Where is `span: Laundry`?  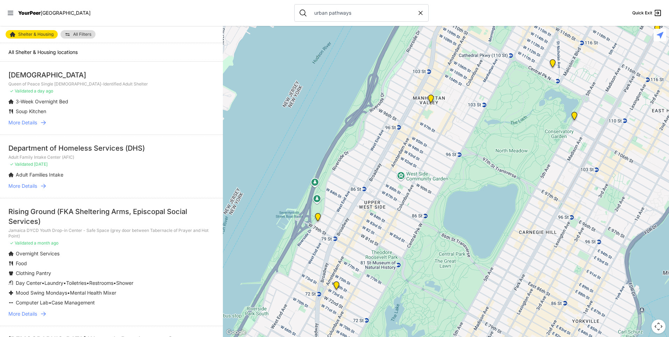 span: Laundry is located at coordinates (54, 282).